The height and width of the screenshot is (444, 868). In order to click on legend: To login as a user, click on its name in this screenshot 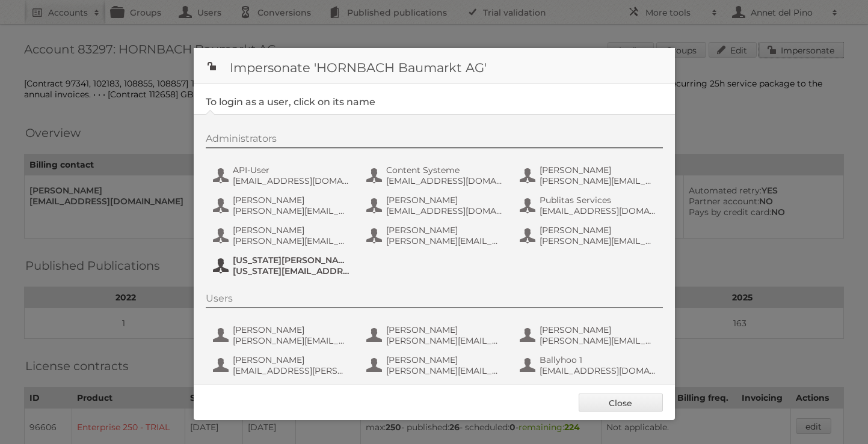, I will do `click(291, 102)`.